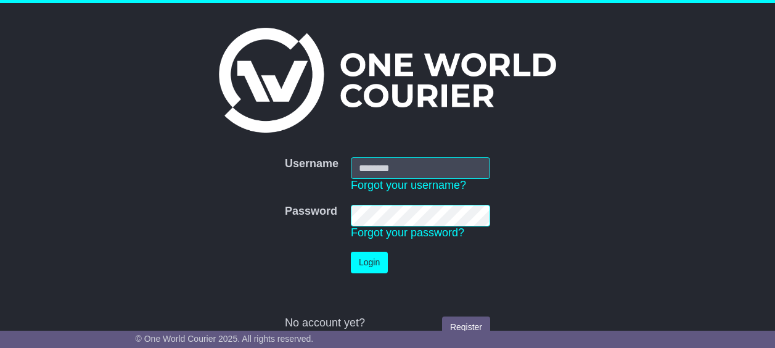 The height and width of the screenshot is (348, 775). What do you see at coordinates (369, 262) in the screenshot?
I see `button: Login` at bounding box center [369, 262].